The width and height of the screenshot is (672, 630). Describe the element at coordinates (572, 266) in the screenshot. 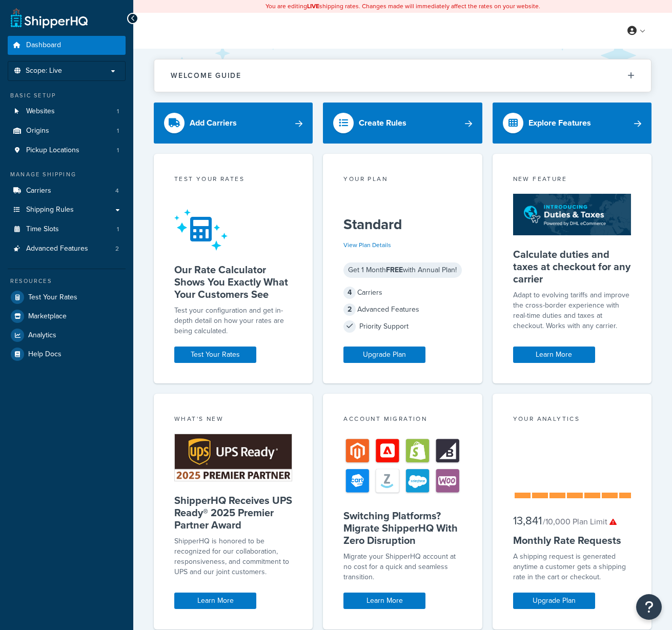

I see `h5: Calculate duties and taxes at checkout for any carrier` at that location.